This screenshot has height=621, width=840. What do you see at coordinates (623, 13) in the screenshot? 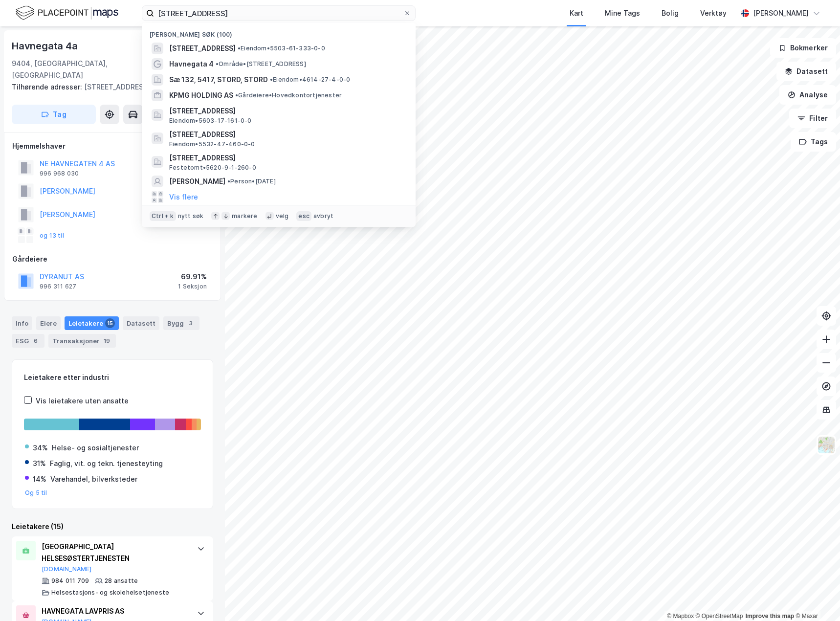
I see `div: Mine Tags` at bounding box center [623, 13].